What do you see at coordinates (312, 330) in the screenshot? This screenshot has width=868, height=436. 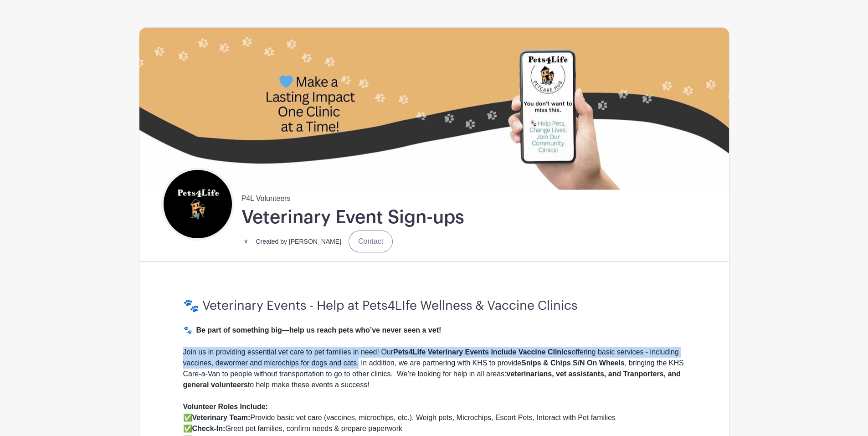 I see `strong: 🐾 Be part of something big—help us reach pets who’ve never seen a vet!` at bounding box center [312, 330].